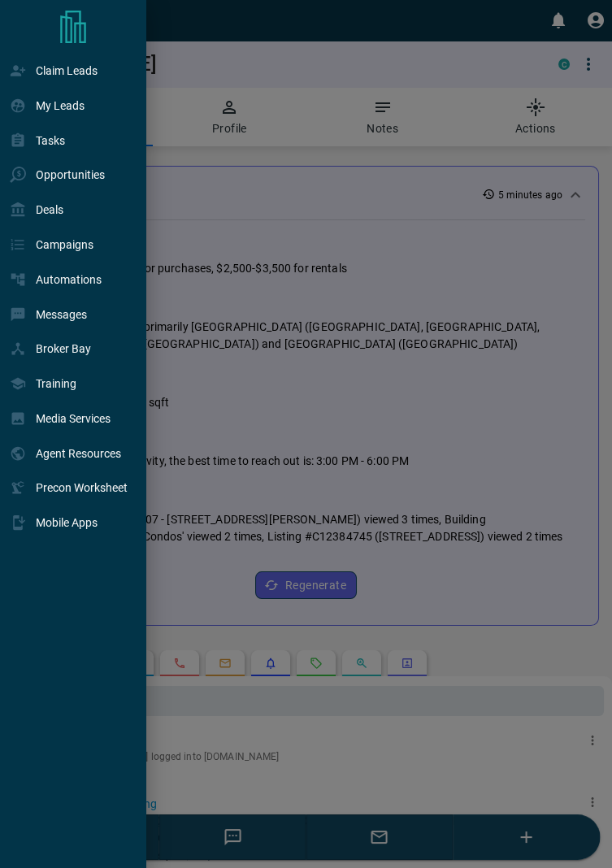  Describe the element at coordinates (60, 106) in the screenshot. I see `p: My Leads` at that location.